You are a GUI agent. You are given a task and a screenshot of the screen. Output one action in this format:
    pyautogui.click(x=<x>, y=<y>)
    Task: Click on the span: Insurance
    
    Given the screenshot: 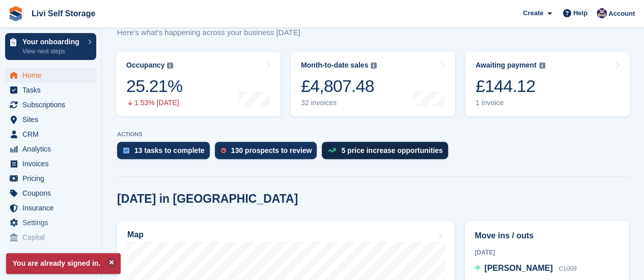 What is the action you would take?
    pyautogui.click(x=53, y=208)
    